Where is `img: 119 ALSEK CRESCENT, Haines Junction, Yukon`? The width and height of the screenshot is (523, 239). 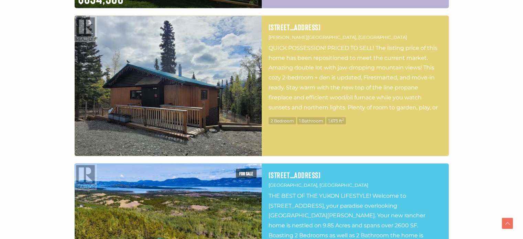 img: 119 ALSEK CRESCENT, Haines Junction, Yukon is located at coordinates (168, 86).